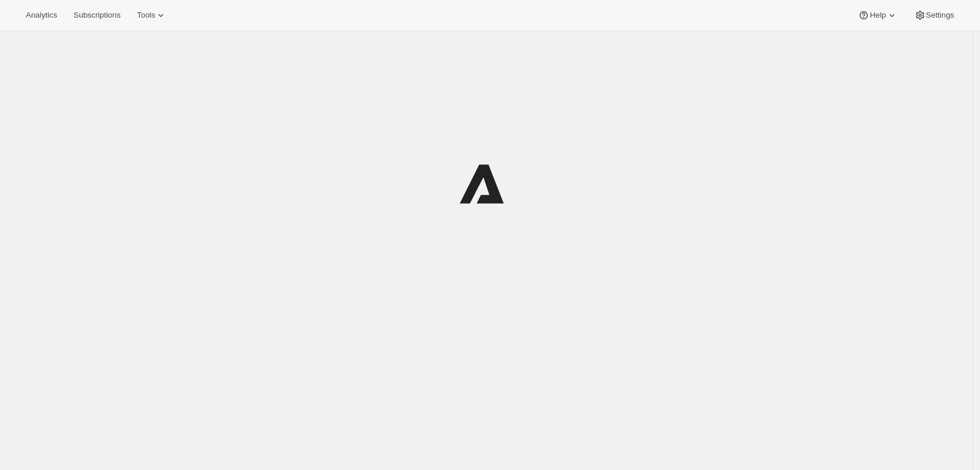 This screenshot has width=980, height=470. Describe the element at coordinates (877, 15) in the screenshot. I see `span: Help` at that location.